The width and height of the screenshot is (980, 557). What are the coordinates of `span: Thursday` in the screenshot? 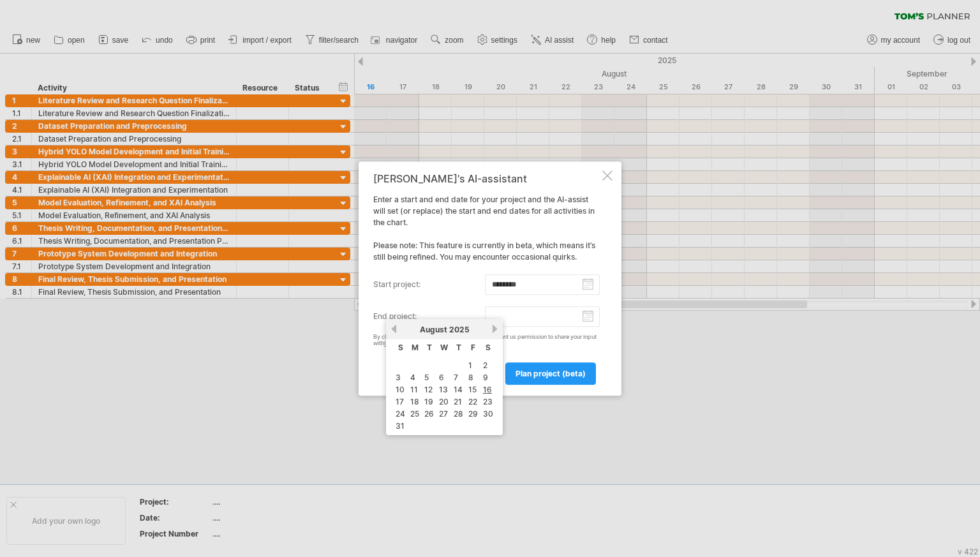 It's located at (458, 347).